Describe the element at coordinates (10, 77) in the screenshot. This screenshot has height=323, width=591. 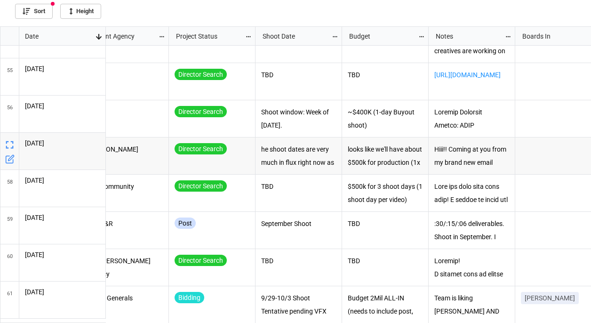
I see `span: 55` at that location.